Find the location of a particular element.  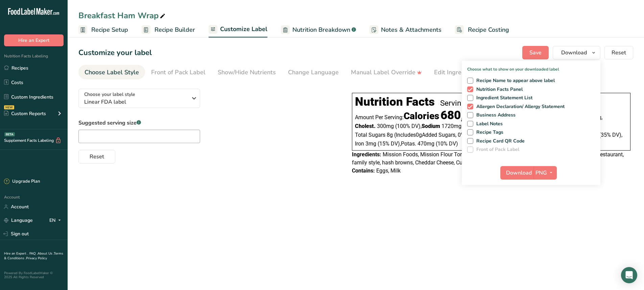

a: Recipe Setup is located at coordinates (103, 29).